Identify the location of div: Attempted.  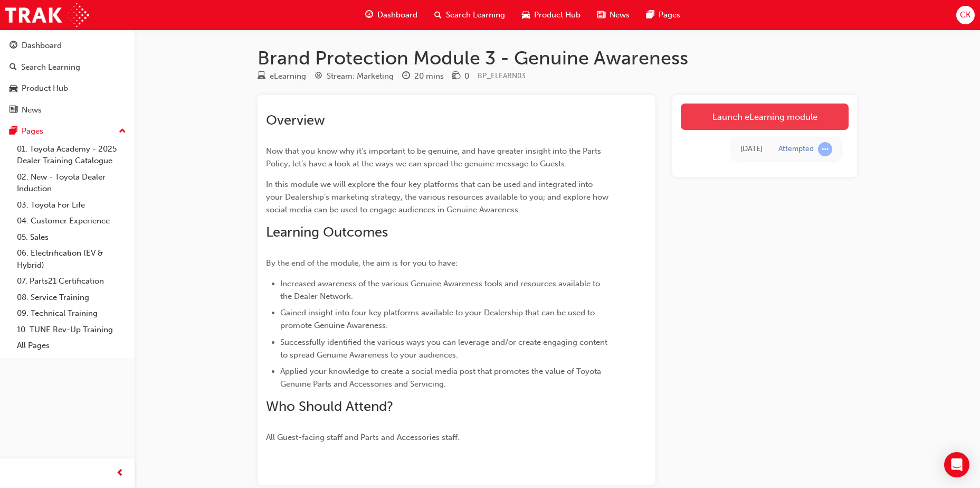
(796, 149).